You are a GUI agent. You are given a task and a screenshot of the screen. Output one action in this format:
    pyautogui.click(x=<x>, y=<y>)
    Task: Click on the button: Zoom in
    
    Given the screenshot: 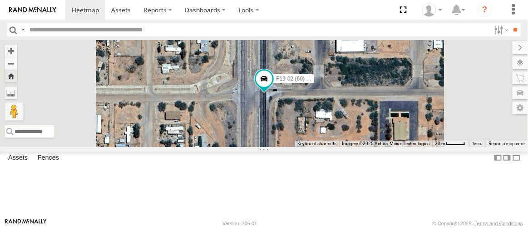 What is the action you would take?
    pyautogui.click(x=11, y=50)
    